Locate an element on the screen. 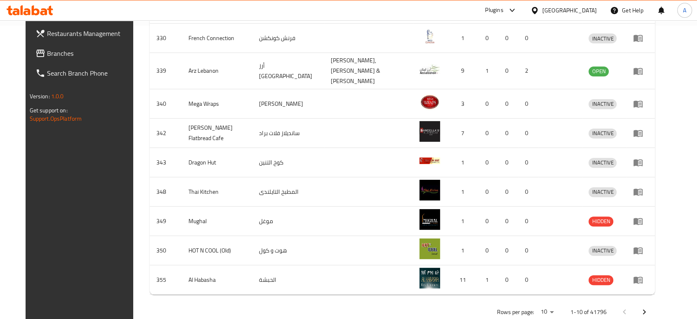  td: 2 is located at coordinates (529, 71).